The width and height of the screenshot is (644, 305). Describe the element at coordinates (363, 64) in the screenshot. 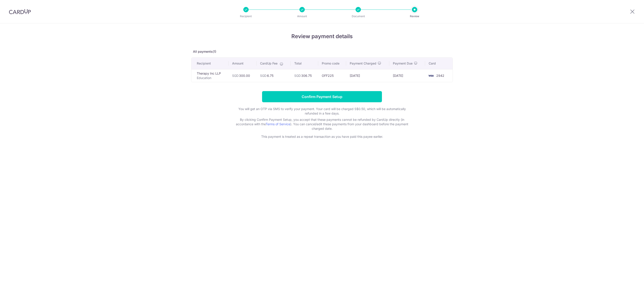

I see `span: Payment Charged` at that location.